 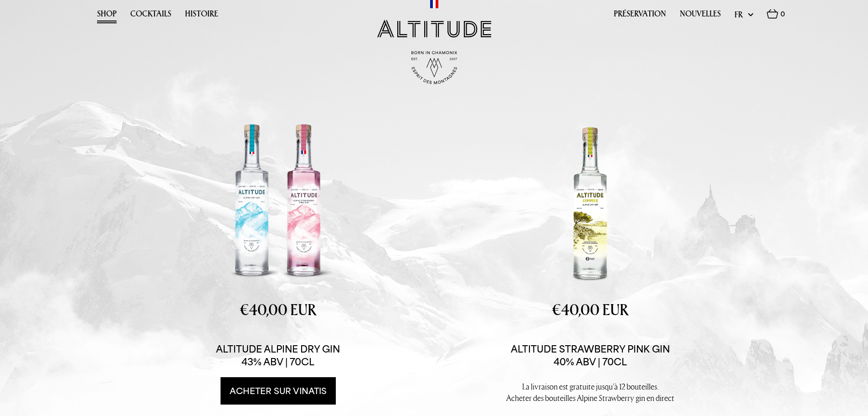 I want to click on a: Acheter sur Vinatis, so click(x=278, y=391).